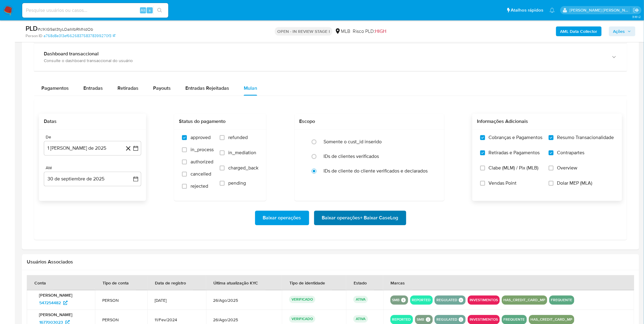  Describe the element at coordinates (32, 28) in the screenshot. I see `b: PLD` at that location.